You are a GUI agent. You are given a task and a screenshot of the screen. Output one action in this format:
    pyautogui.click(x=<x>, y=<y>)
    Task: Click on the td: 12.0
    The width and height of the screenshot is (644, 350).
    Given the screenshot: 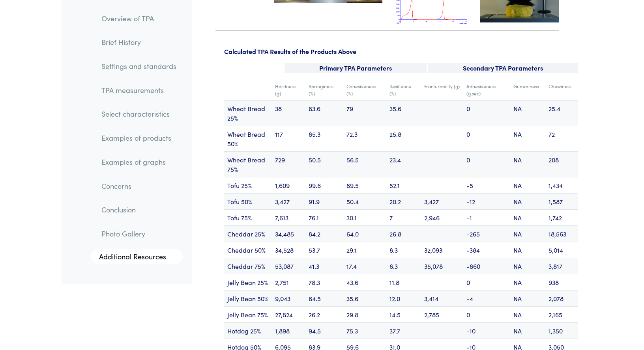 What is the action you would take?
    pyautogui.click(x=404, y=298)
    